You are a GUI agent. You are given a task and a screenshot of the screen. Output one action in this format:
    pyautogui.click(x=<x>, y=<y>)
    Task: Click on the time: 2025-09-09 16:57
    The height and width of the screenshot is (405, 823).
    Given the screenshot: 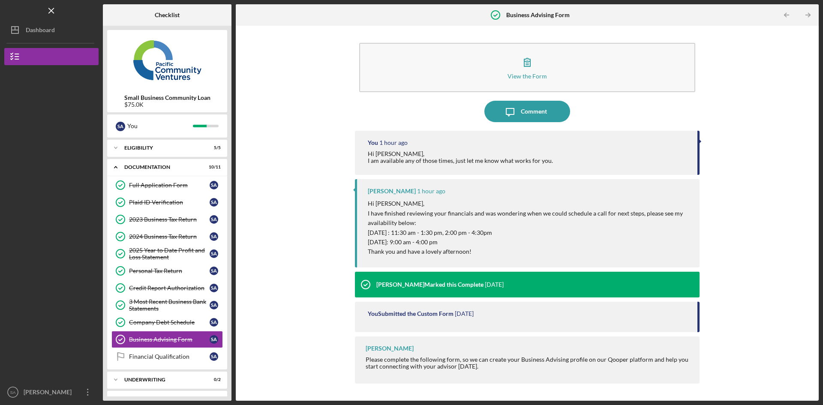 What is the action you would take?
    pyautogui.click(x=494, y=285)
    